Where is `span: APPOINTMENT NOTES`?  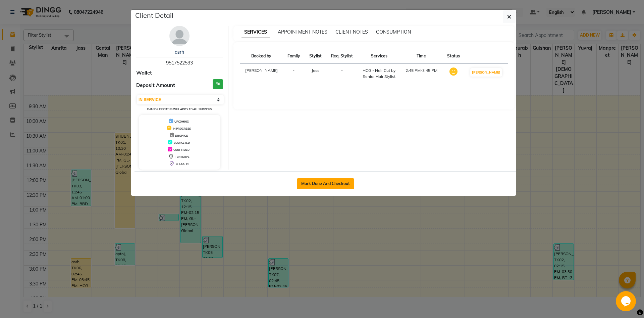 span: APPOINTMENT NOTES is located at coordinates (303, 32).